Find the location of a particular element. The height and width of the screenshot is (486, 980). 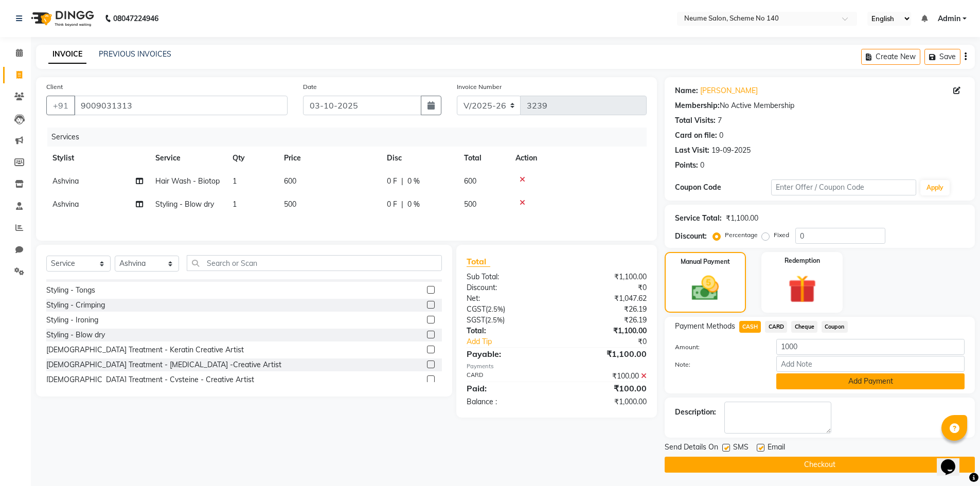

button: Add Payment is located at coordinates (871, 382).